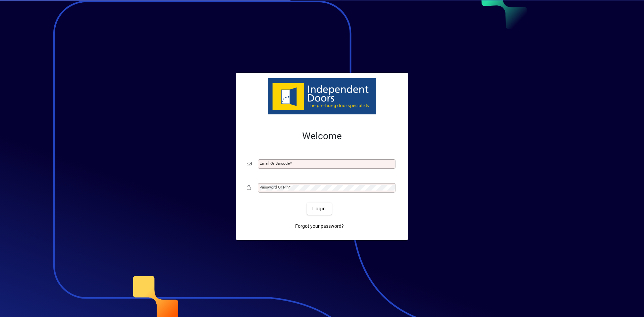 The height and width of the screenshot is (317, 644). Describe the element at coordinates (319, 209) in the screenshot. I see `span: Login` at that location.